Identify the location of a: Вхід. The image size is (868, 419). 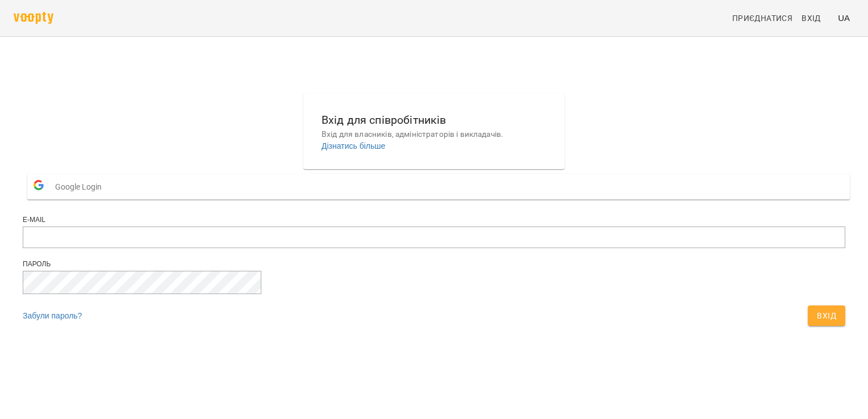
(815, 18).